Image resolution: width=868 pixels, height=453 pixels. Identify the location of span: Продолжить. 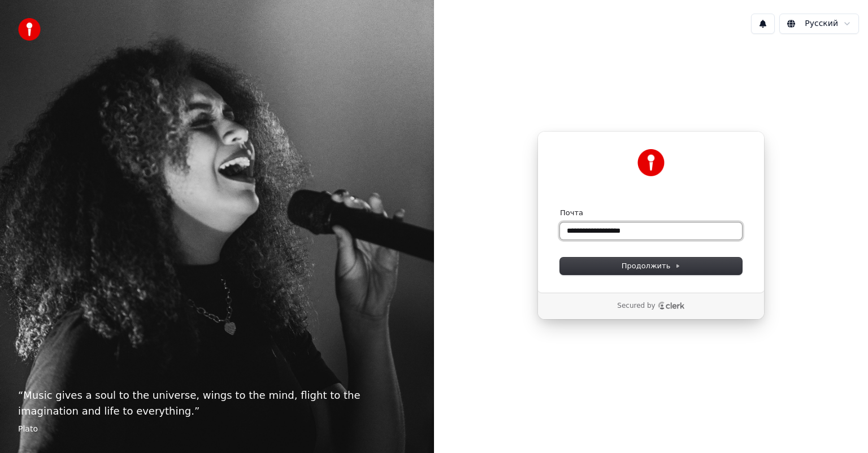
(651, 266).